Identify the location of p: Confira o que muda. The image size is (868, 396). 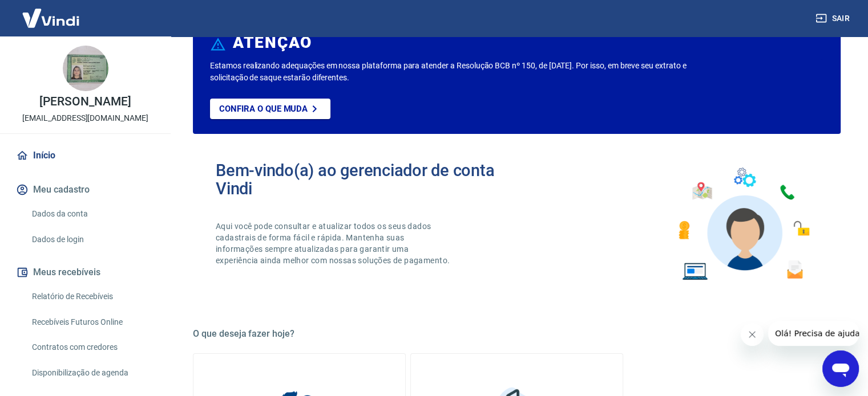
(263, 108).